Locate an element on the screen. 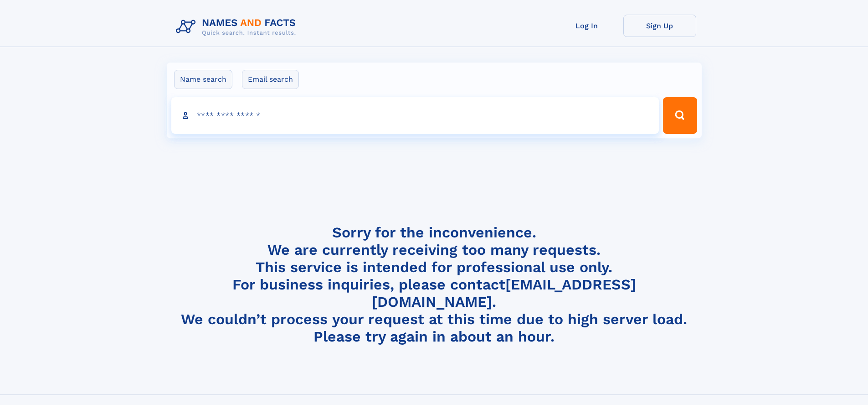 This screenshot has width=868, height=405. a: Log In is located at coordinates (587, 26).